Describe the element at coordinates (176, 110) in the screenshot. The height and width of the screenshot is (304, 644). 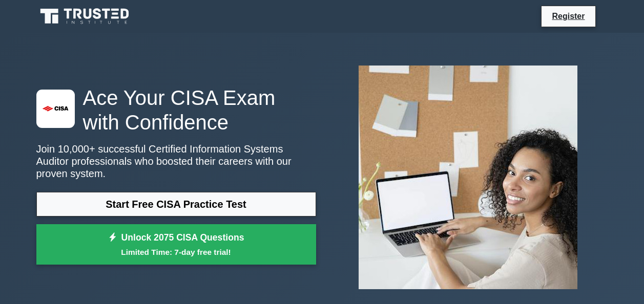
I see `h1: Ace Your CISA Exam with Confidence` at that location.